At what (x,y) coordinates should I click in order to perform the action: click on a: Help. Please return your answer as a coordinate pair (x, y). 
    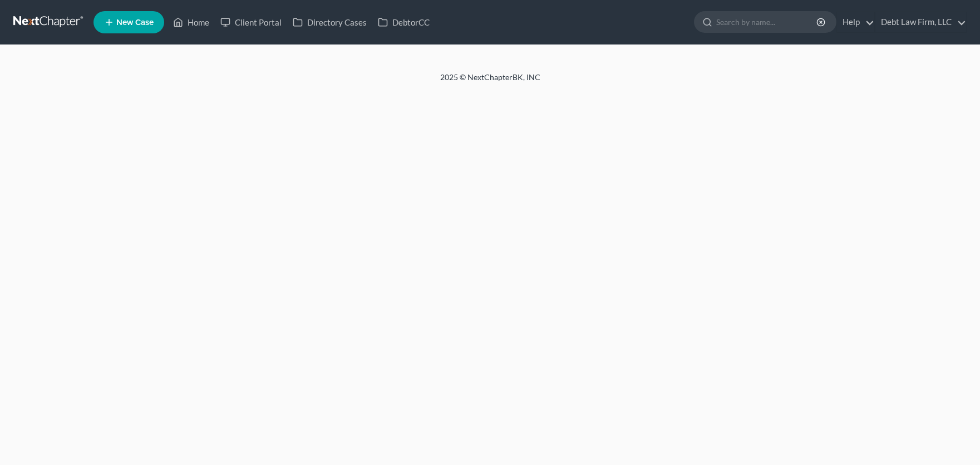
    Looking at the image, I should click on (855, 22).